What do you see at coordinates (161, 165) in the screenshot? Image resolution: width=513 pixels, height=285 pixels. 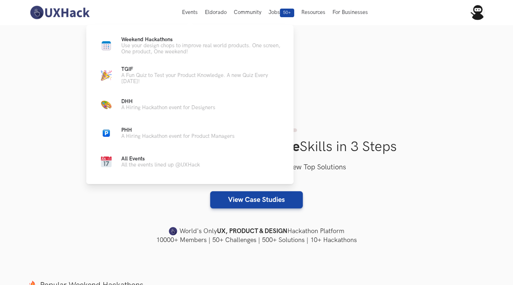 I see `p: All the events lined up @UXHack` at bounding box center [161, 165].